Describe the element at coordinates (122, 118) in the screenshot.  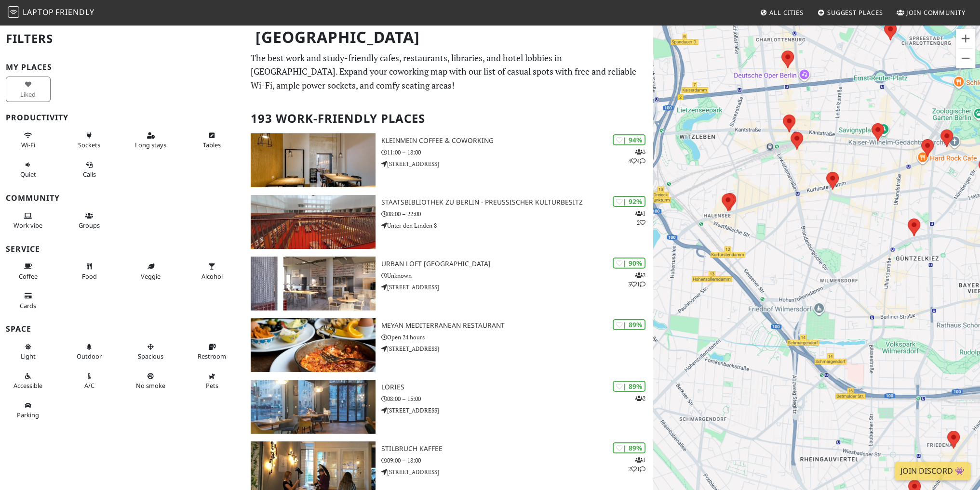
I see `h3: Productivity` at that location.